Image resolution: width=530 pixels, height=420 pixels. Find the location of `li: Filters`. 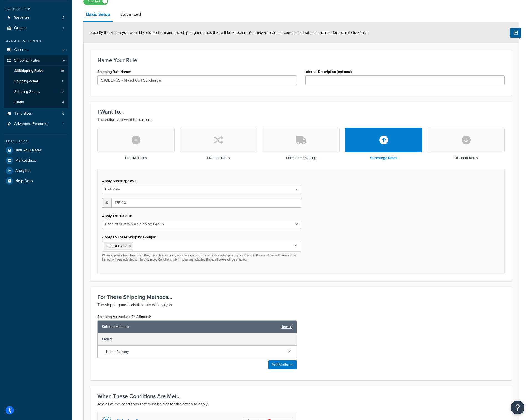

li: Filters is located at coordinates (36, 102).